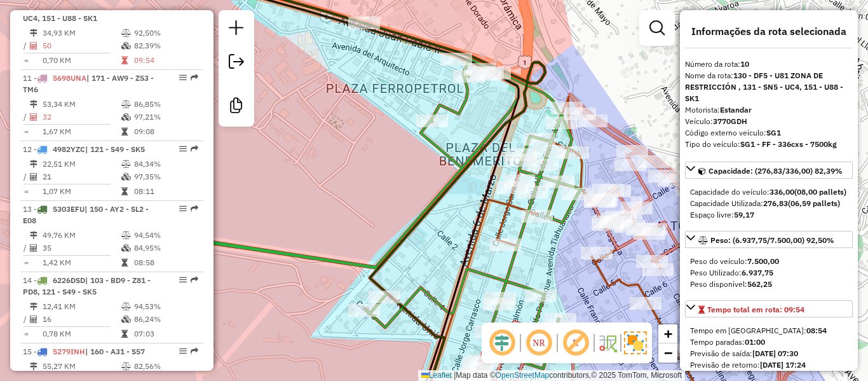 The height and width of the screenshot is (381, 868). Describe the element at coordinates (84, 149) in the screenshot. I see `span: 12 -` at that location.